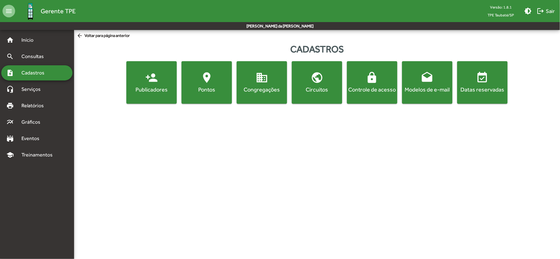  Describe the element at coordinates (317, 82) in the screenshot. I see `button: Circuitos` at that location.